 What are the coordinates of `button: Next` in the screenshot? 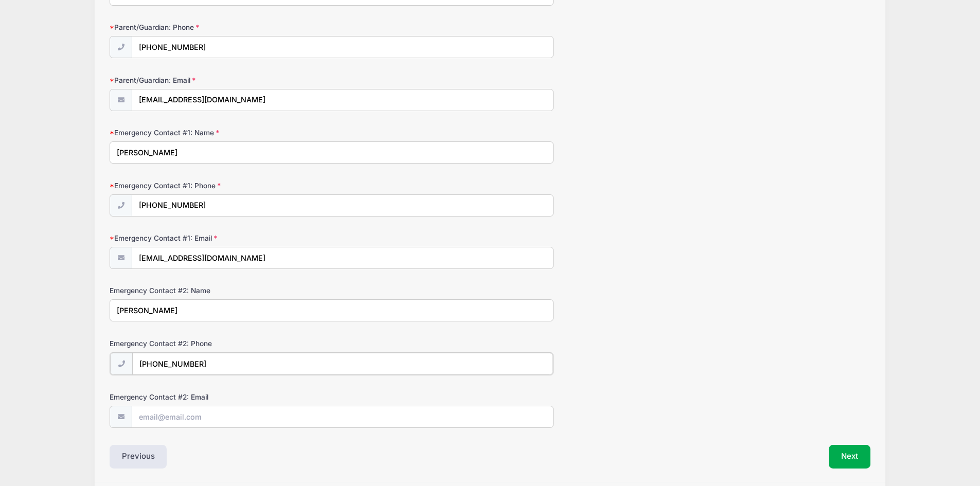 It's located at (850, 457).